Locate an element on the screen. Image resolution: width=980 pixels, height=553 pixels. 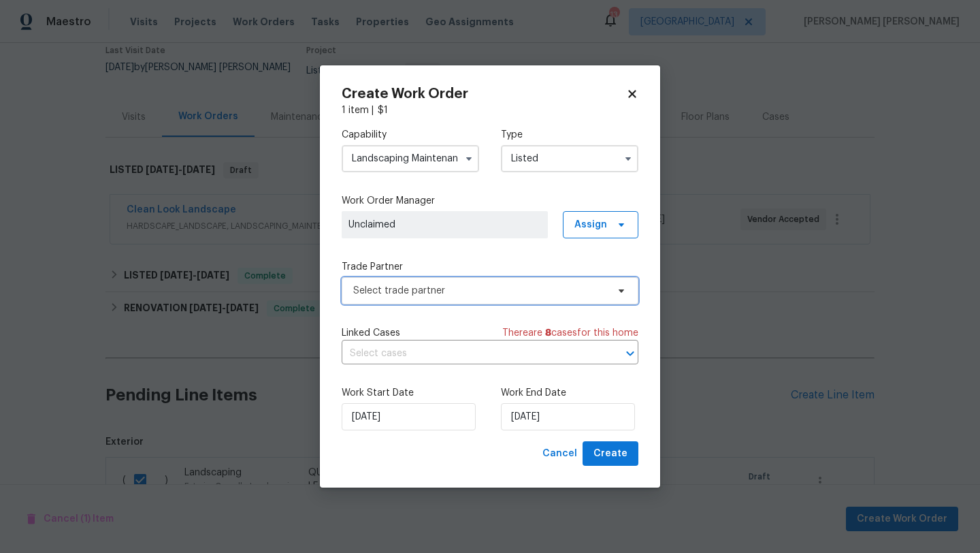
label: Work Order Manager is located at coordinates (490, 201).